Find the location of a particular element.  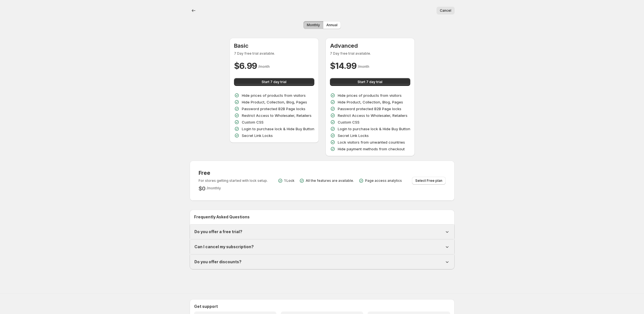

span: Monthly is located at coordinates (313, 25).